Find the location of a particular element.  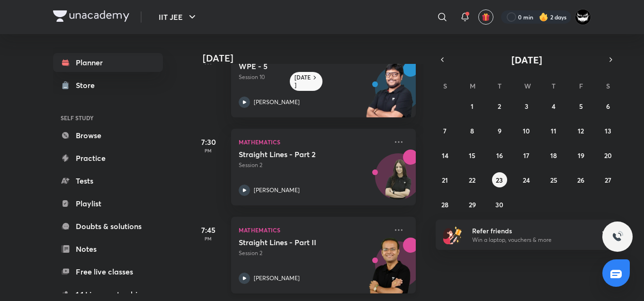

abbr: Wednesday is located at coordinates (527, 86).